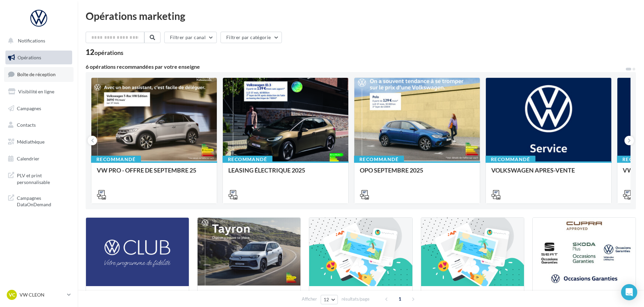 Image resolution: width=644 pixels, height=307 pixels. What do you see at coordinates (43, 178) in the screenshot?
I see `span: PLV et print personnalisable` at bounding box center [43, 178].